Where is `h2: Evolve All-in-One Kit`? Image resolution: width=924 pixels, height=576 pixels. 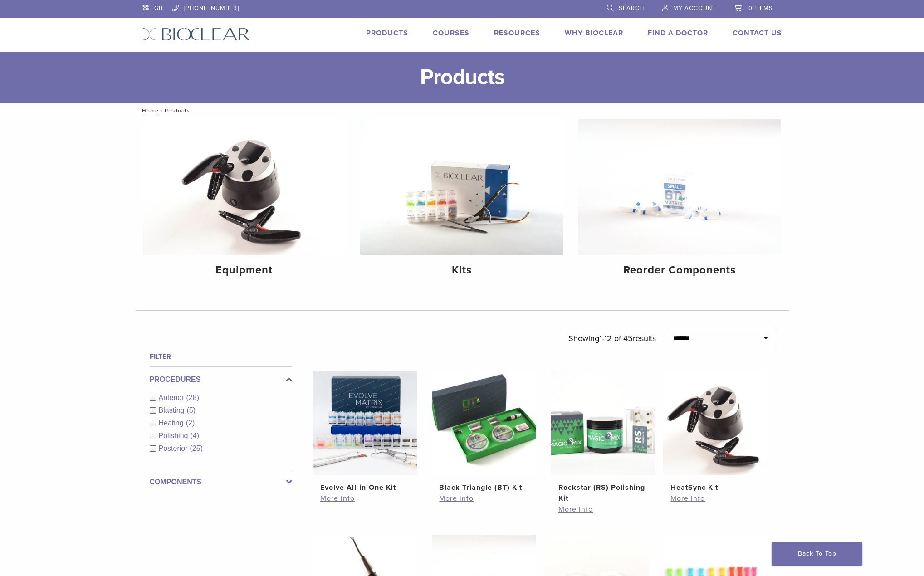
h2: Evolve All-in-One Kit is located at coordinates (365, 488).